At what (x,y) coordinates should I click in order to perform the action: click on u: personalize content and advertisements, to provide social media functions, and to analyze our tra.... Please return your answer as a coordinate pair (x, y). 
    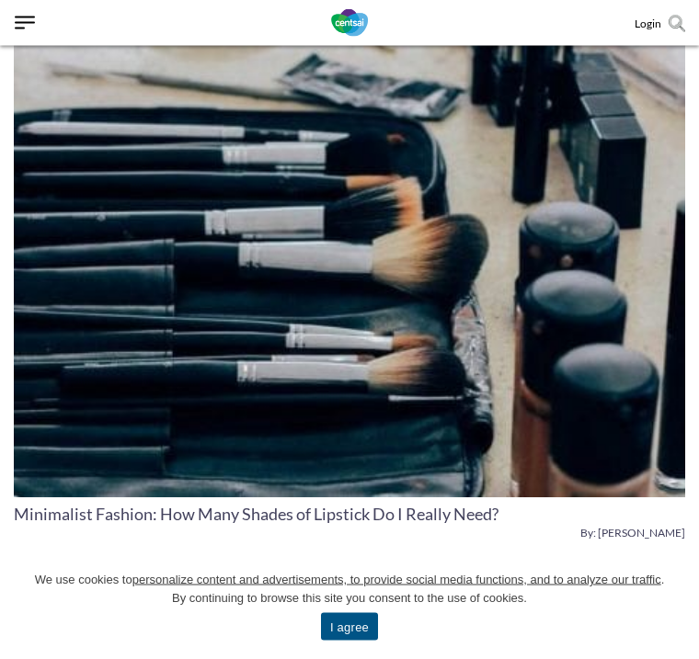
    Looking at the image, I should click on (396, 579).